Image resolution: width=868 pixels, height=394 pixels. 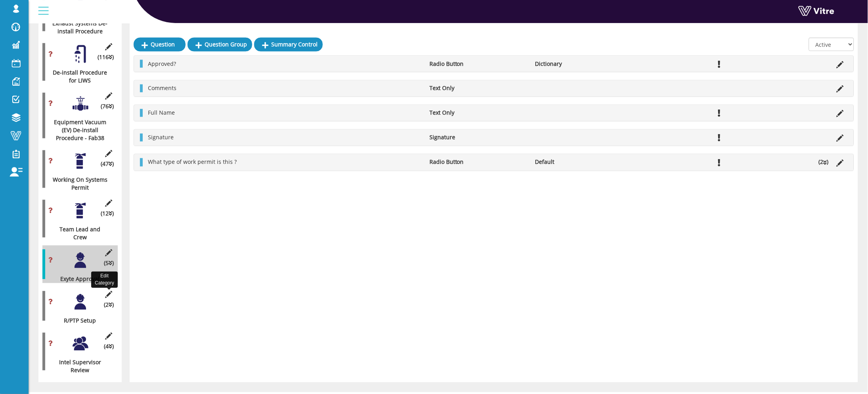 I want to click on span: (4 ), so click(x=109, y=346).